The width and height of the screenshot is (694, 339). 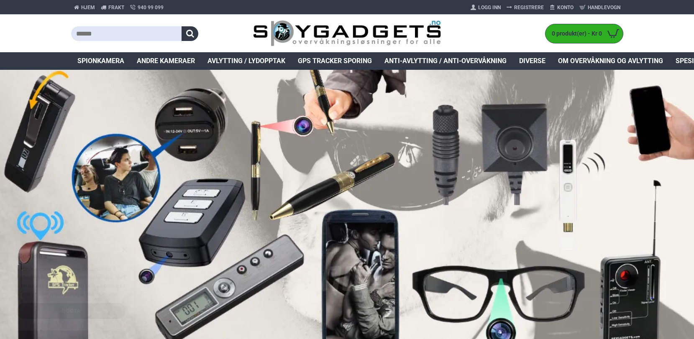 I want to click on span: GPS Tracker Sporing, so click(x=335, y=61).